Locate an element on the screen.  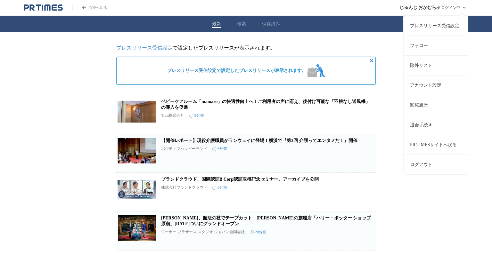
span: で設定したプレスリリースが表示されます。 is located at coordinates (236, 71).